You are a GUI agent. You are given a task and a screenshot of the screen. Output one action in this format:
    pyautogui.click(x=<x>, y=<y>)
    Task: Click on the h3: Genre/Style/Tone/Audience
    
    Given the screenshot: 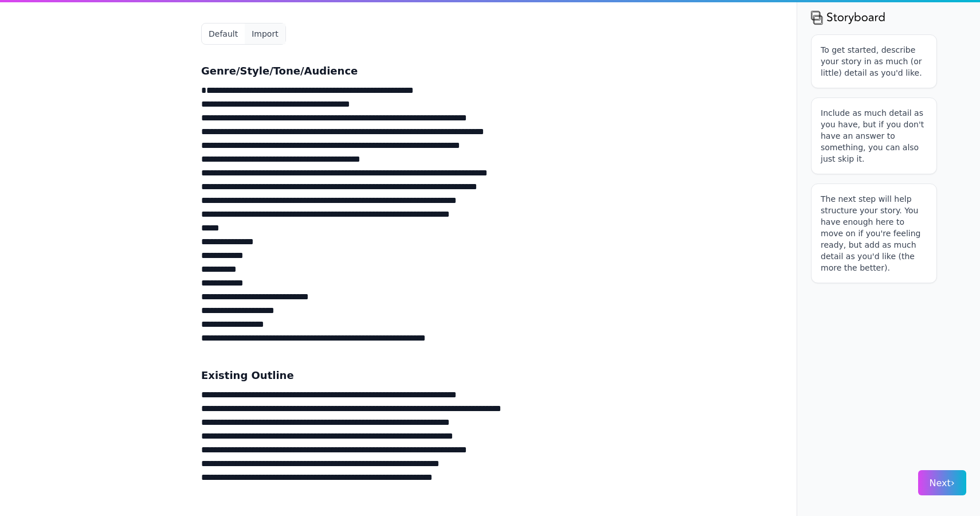 What is the action you would take?
    pyautogui.click(x=398, y=71)
    